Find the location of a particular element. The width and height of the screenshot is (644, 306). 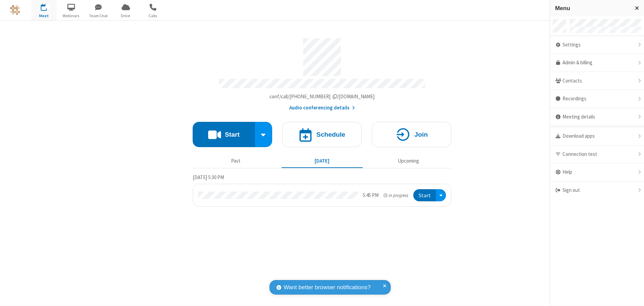

div: Recordings is located at coordinates (596, 99).